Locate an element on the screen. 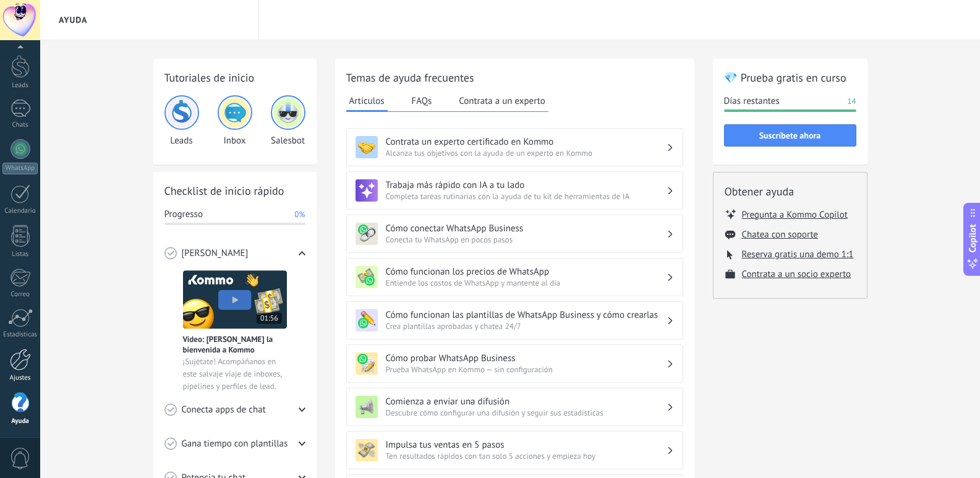  div: Correo is located at coordinates (21, 294).